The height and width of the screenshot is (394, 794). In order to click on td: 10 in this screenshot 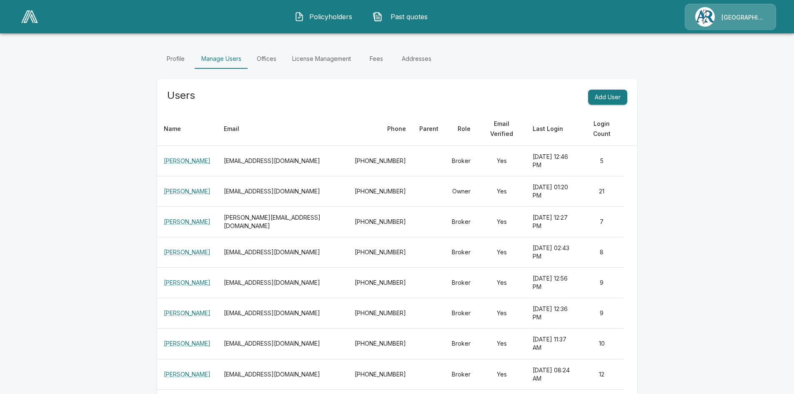, I will do `click(601, 343)`.